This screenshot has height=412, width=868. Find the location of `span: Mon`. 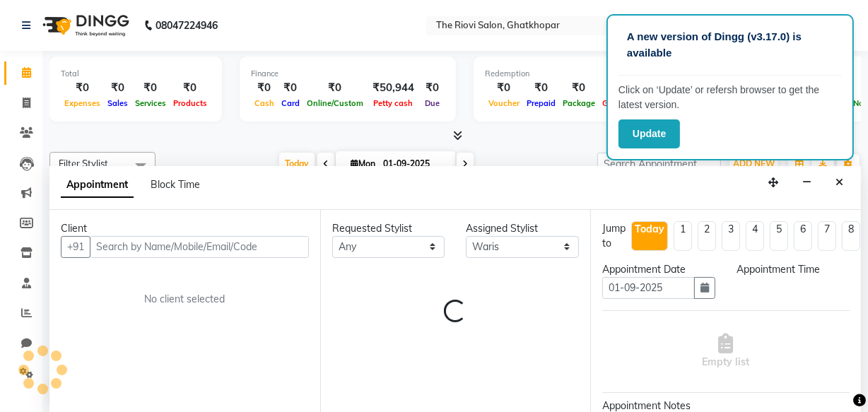

span: Mon is located at coordinates (363, 163).